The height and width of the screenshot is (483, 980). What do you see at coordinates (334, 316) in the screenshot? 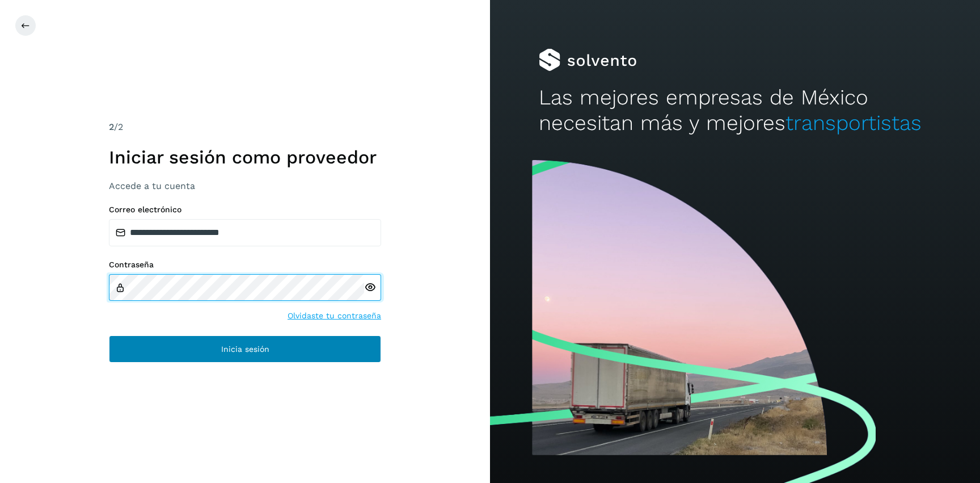
I see `a: Olvidaste tu contraseña` at bounding box center [334, 316].